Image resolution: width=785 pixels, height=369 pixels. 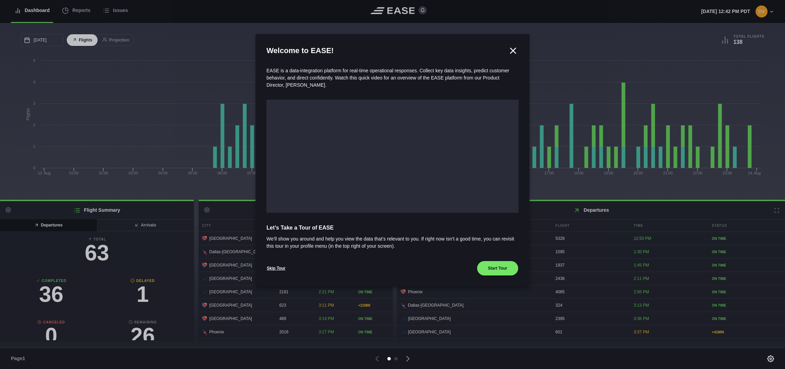 I want to click on span: EASE is a data-integration platform for real-time operational responses. Collect key data insight..., so click(x=388, y=78).